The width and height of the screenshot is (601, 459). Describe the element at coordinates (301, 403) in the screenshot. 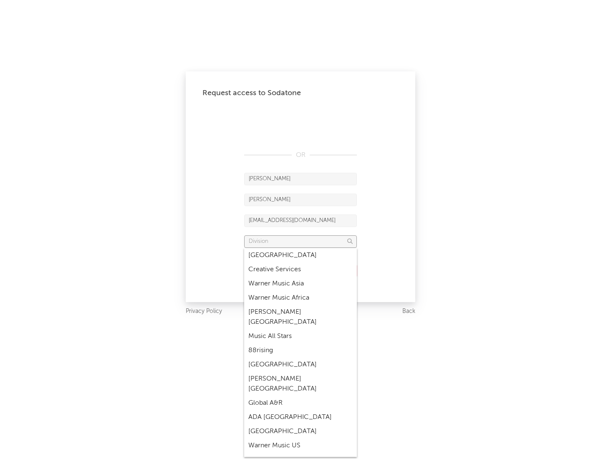

I see `div: Global A&R` at that location.